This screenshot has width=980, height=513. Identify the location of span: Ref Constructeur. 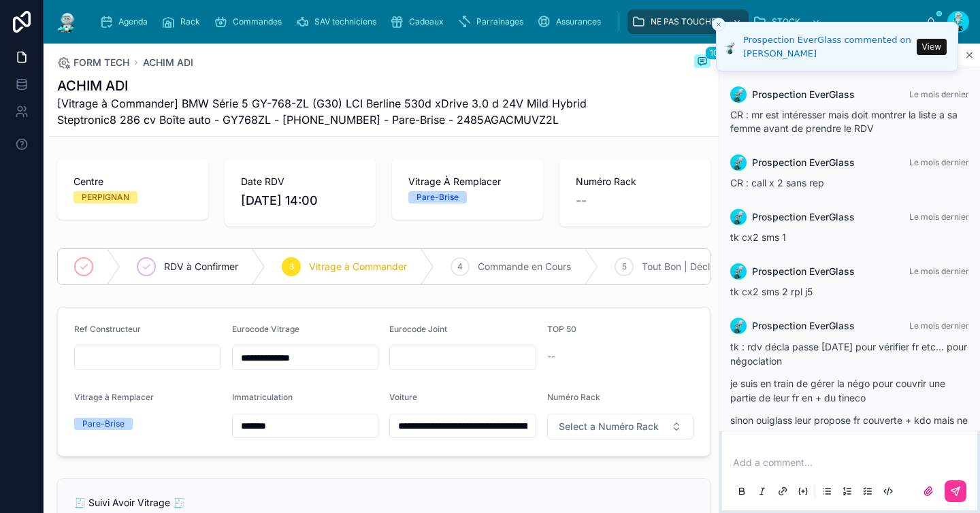
(108, 329).